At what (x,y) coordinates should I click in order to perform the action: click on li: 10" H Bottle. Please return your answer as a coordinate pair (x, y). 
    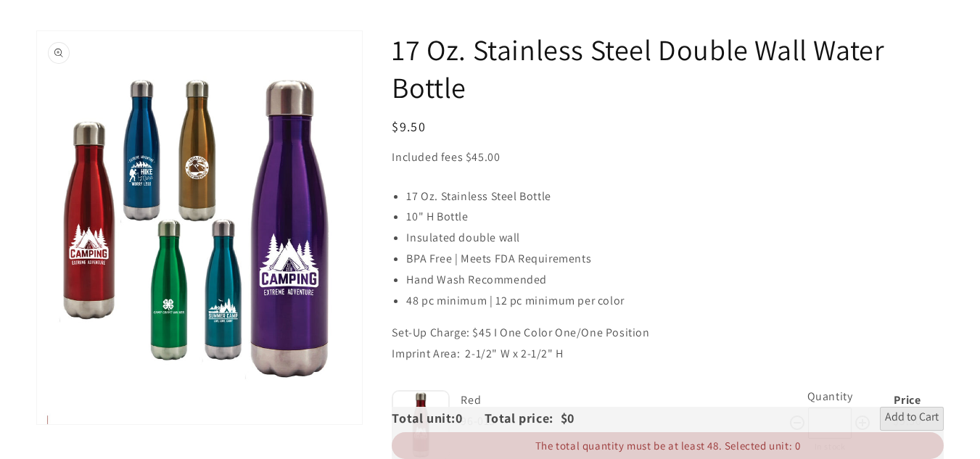
    Looking at the image, I should click on (675, 217).